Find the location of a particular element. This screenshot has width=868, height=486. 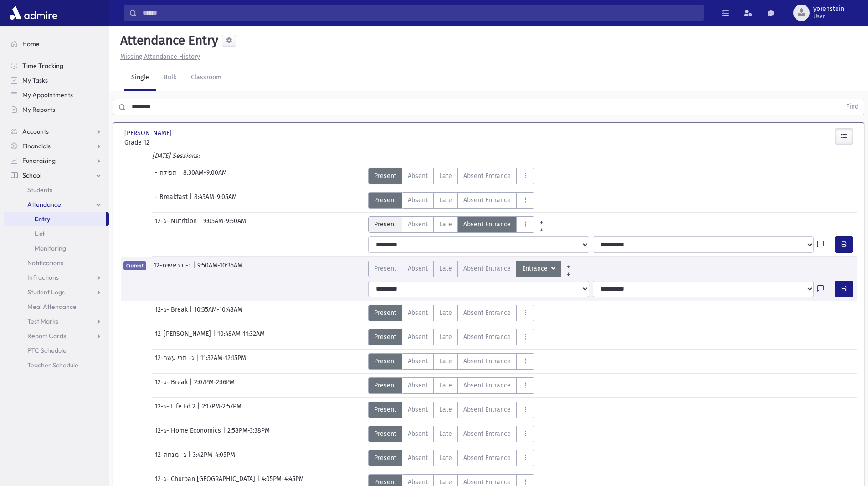

a: My Reports is located at coordinates (56, 109).